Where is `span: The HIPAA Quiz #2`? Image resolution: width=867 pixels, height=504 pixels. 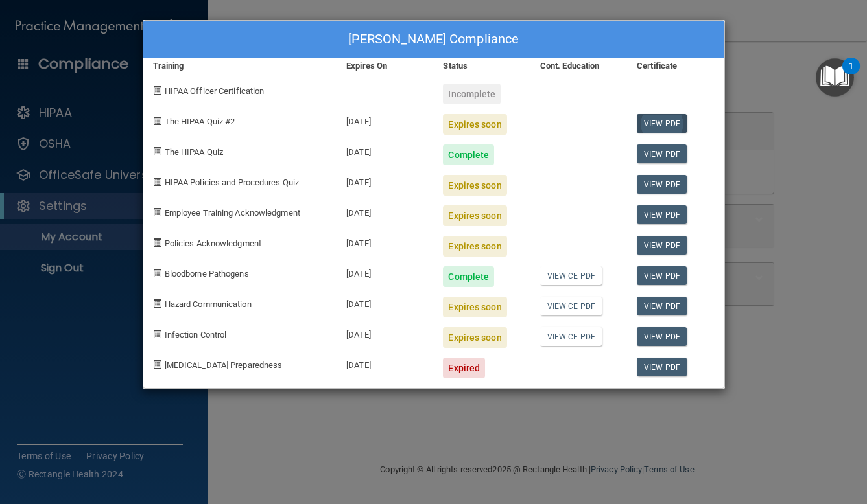 span: The HIPAA Quiz #2 is located at coordinates (200, 121).